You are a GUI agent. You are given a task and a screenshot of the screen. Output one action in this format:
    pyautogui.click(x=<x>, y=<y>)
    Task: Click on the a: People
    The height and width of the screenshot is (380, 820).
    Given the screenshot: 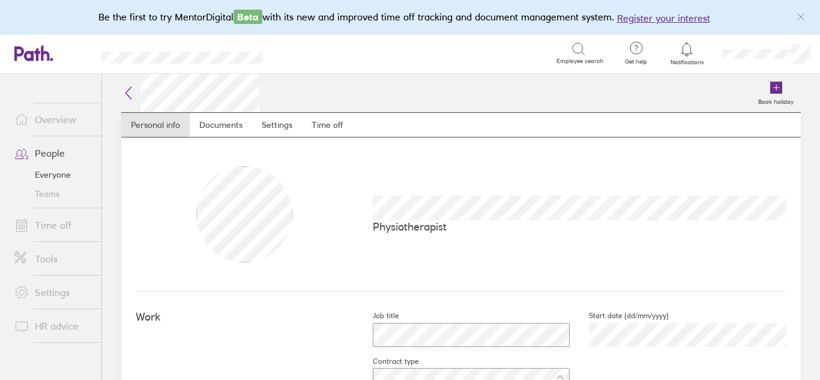 What is the action you would take?
    pyautogui.click(x=53, y=153)
    